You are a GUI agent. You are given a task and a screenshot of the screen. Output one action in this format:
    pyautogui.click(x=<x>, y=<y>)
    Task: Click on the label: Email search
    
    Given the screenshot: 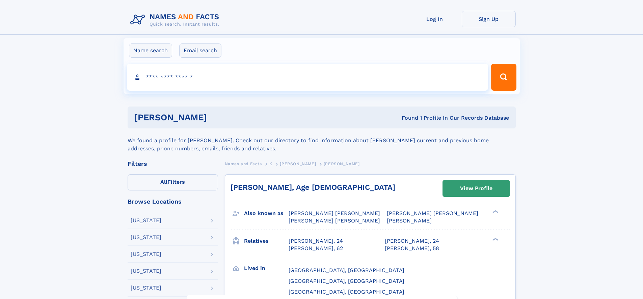 What is the action you would take?
    pyautogui.click(x=200, y=51)
    